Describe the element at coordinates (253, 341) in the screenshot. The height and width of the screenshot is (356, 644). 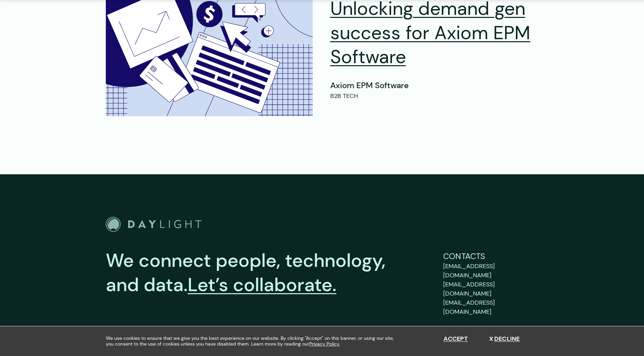
I see `span: We use cookies to ensure that we give you the best experience on our website. By clicking "Accept...` at that location.